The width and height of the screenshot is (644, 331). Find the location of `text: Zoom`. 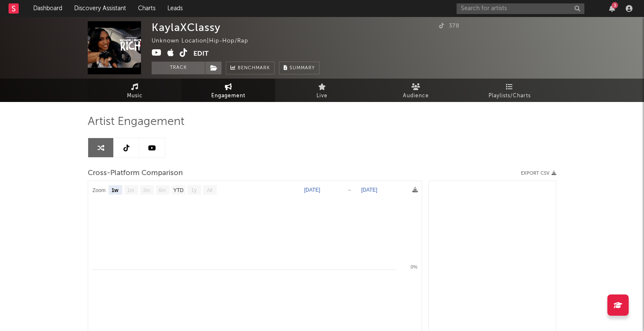

text: Zoom is located at coordinates (98, 191).